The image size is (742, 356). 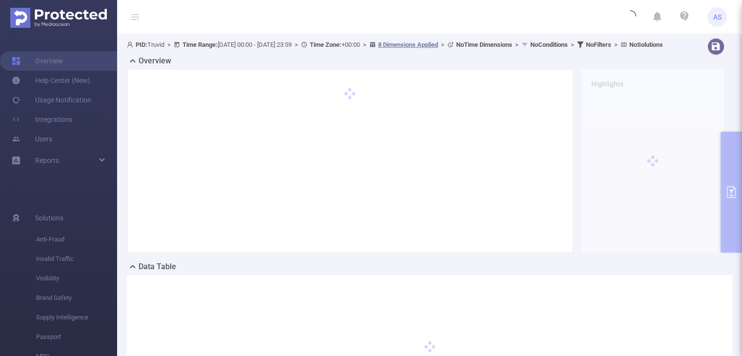 What do you see at coordinates (77, 318) in the screenshot?
I see `span: Supply Intelligence` at bounding box center [77, 318].